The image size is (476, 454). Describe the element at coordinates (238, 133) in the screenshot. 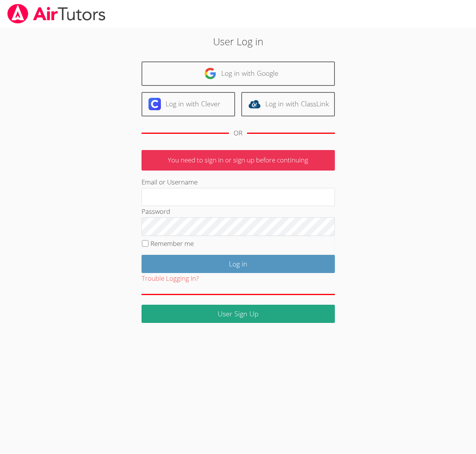

I see `div: OR` at that location.